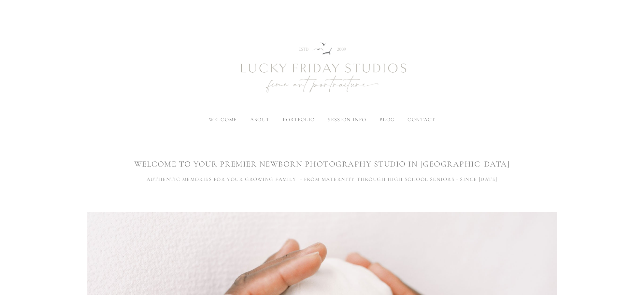 The height and width of the screenshot is (295, 644). Describe the element at coordinates (299, 120) in the screenshot. I see `label: portfolio` at that location.